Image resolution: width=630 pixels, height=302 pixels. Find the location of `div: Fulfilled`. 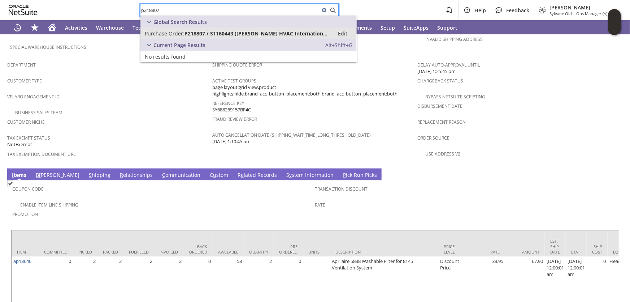

div: Fulfilled is located at coordinates (139, 251).